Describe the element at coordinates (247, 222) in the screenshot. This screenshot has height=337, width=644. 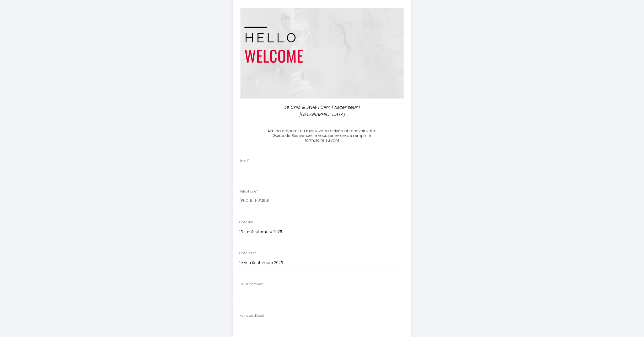
I see `label: Checkin` at that location.